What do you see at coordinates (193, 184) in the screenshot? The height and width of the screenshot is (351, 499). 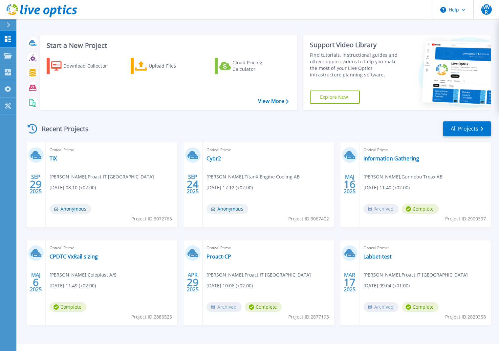 I see `span: 24` at bounding box center [193, 184].